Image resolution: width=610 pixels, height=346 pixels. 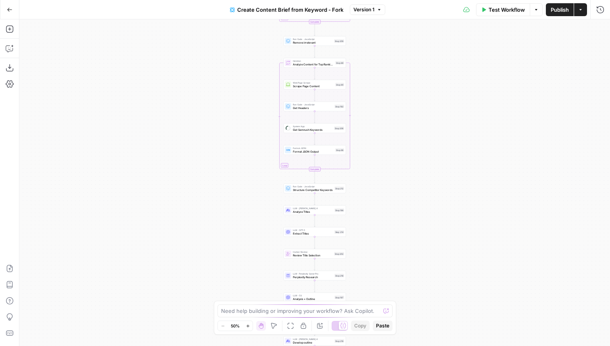 What do you see at coordinates (314, 95) in the screenshot?
I see `g: Edge from step_90 to step_192` at bounding box center [314, 95].